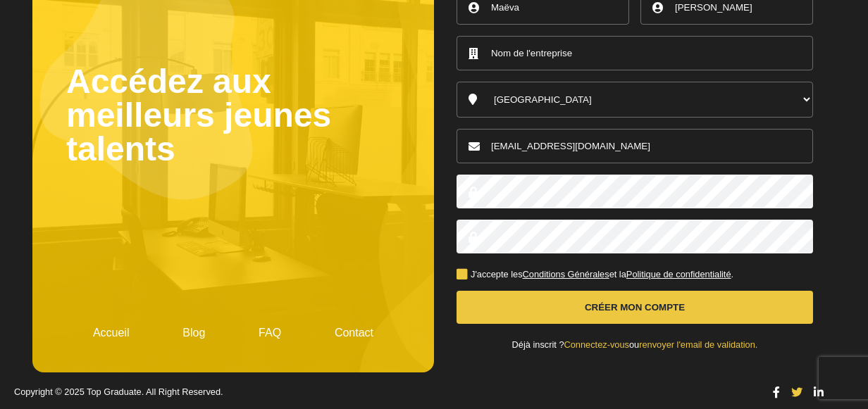 This screenshot has width=868, height=409. Describe the element at coordinates (635, 345) in the screenshot. I see `div: Déjà inscrit ? ou` at that location.